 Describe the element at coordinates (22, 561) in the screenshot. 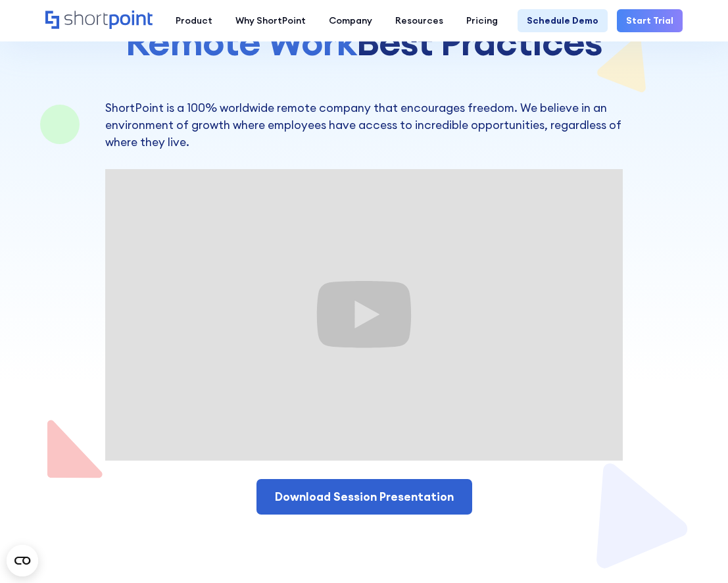

I see `button: Open CMP widget` at that location.